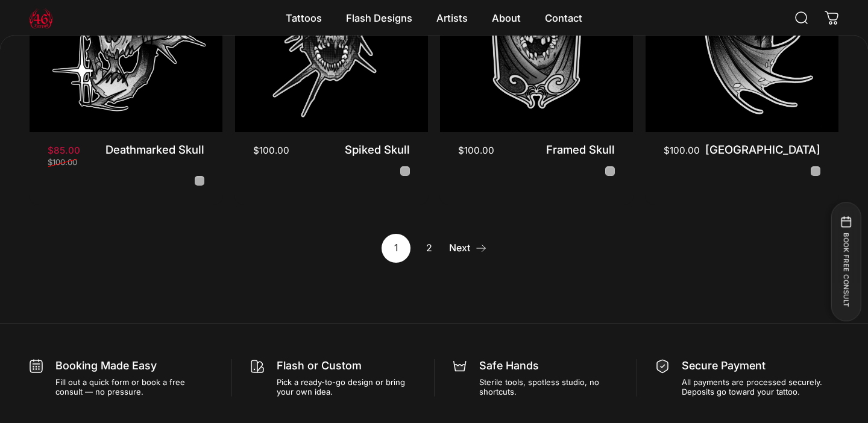 This screenshot has height=423, width=868. I want to click on p: Secure Payment, so click(760, 365).